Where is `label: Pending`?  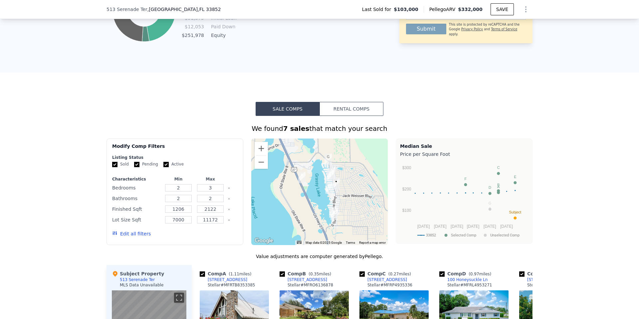 label: Pending is located at coordinates (146, 164).